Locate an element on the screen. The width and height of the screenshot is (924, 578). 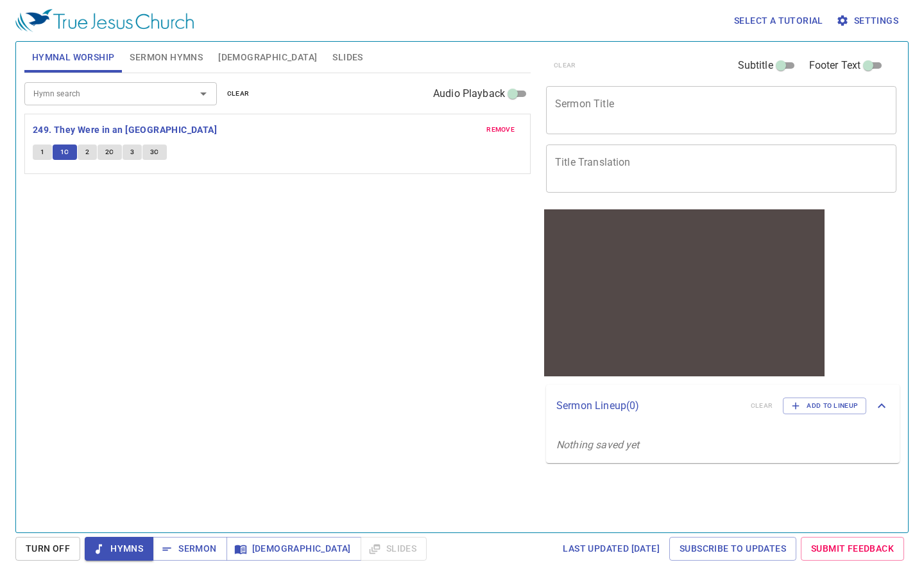
button: 2 is located at coordinates (87, 152).